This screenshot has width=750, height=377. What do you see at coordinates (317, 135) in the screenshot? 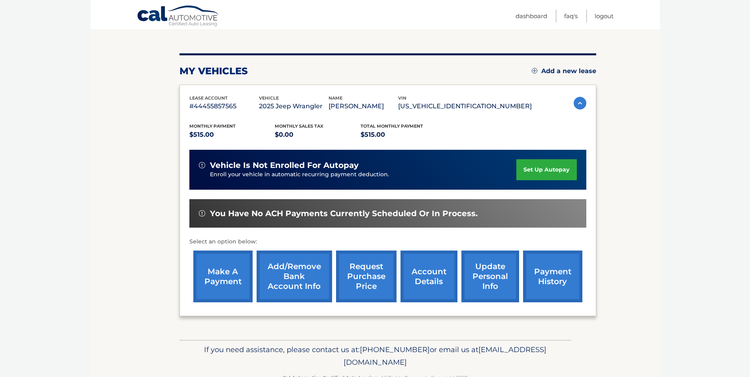
I see `p: $0.00` at bounding box center [317, 135].